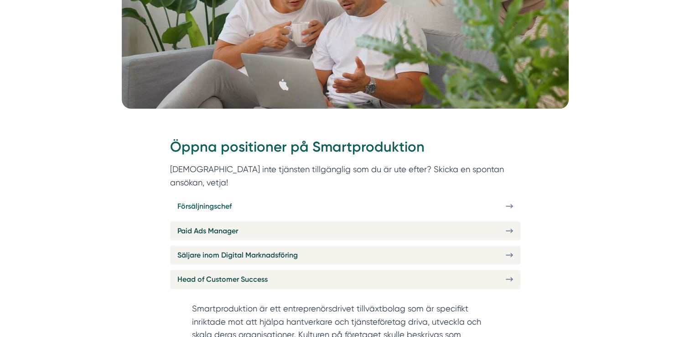 This screenshot has width=690, height=337. Describe the element at coordinates (345, 255) in the screenshot. I see `a: Säljare inom Digital Marknadsföring` at that location.